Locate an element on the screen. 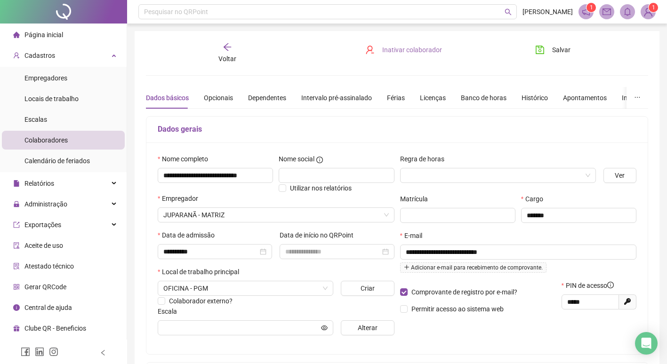  span: file is located at coordinates (16, 184).